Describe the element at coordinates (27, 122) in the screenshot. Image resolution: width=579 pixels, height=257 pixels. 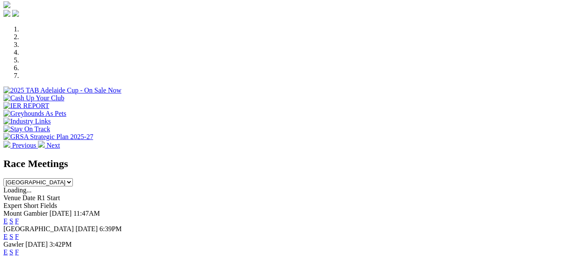
I see `img: Industry Links` at that location.